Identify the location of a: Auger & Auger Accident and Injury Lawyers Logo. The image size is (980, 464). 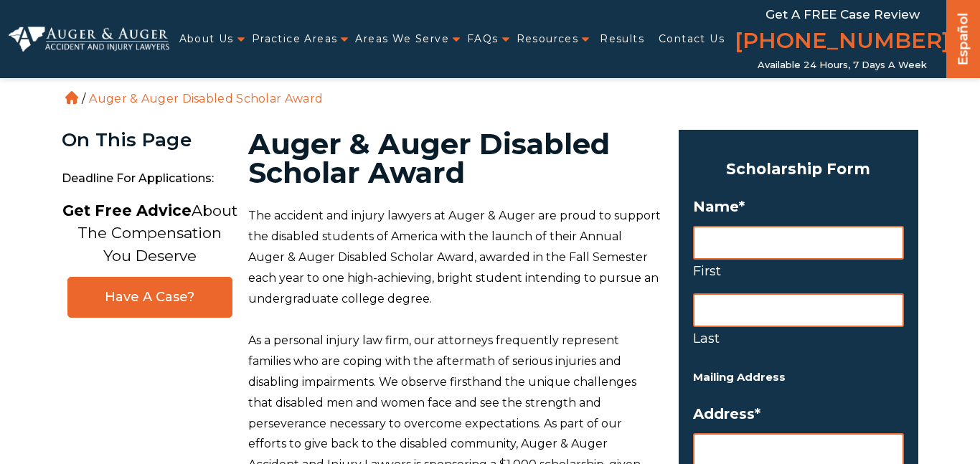
(89, 39).